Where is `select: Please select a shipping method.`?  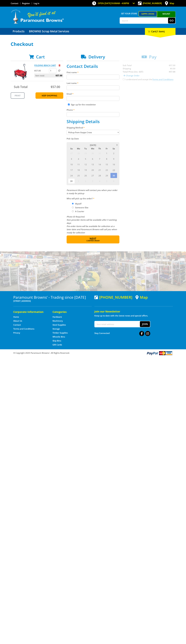
select: Please select a shipping method. is located at coordinates (93, 133).